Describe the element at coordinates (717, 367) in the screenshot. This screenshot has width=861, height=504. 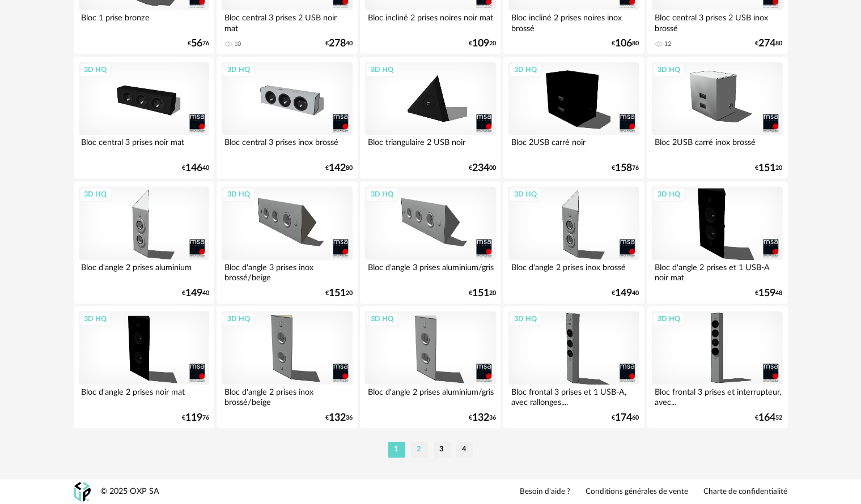
I see `a: 3D HQ Bloc frontal 3 prises et interrupteur, avec... €16452` at that location.